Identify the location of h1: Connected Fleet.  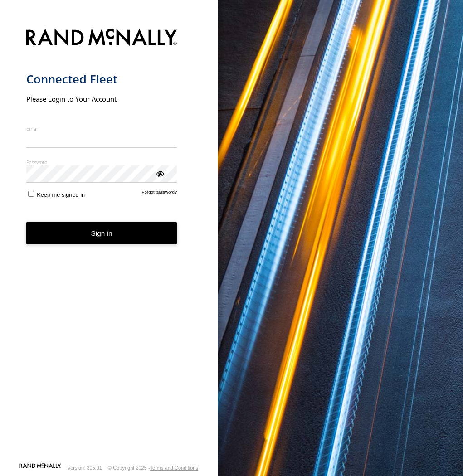
(102, 79).